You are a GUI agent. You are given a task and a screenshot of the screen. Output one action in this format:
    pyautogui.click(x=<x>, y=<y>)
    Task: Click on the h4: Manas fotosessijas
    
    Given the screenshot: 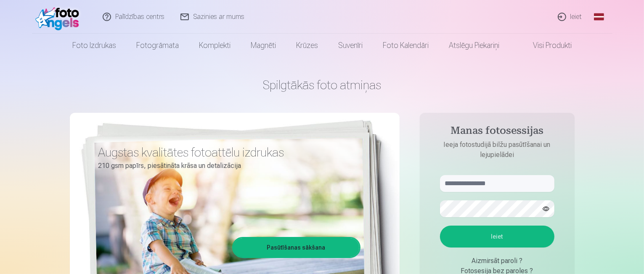 What is the action you would take?
    pyautogui.click(x=497, y=132)
    